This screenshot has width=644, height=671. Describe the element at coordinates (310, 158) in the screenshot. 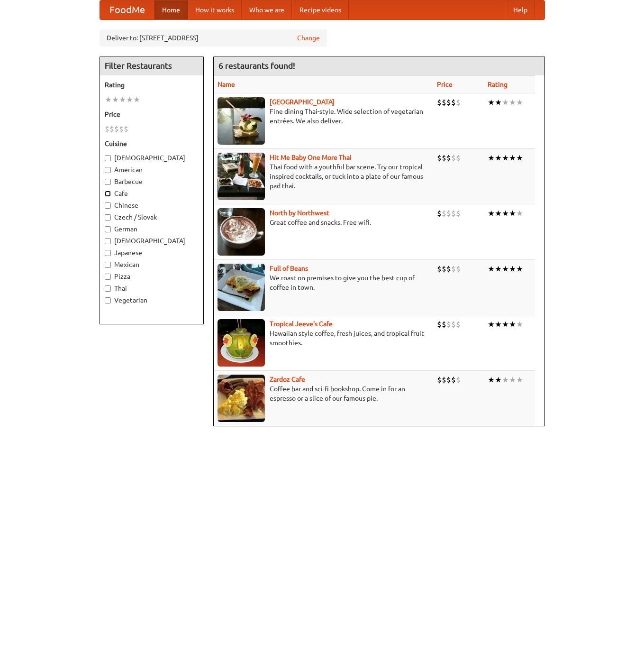

I see `b: Hit Me Baby One More Thai` at that location.